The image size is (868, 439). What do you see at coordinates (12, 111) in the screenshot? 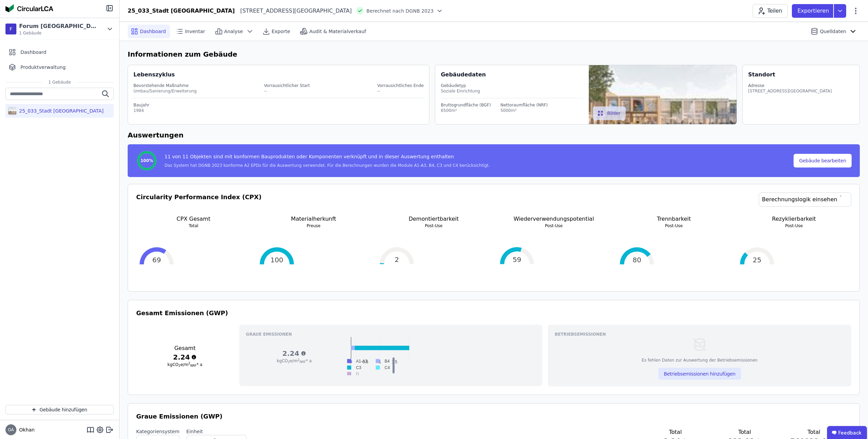
I see `img: 25_033_Stadt Königsbrunn_Forum` at bounding box center [12, 111].